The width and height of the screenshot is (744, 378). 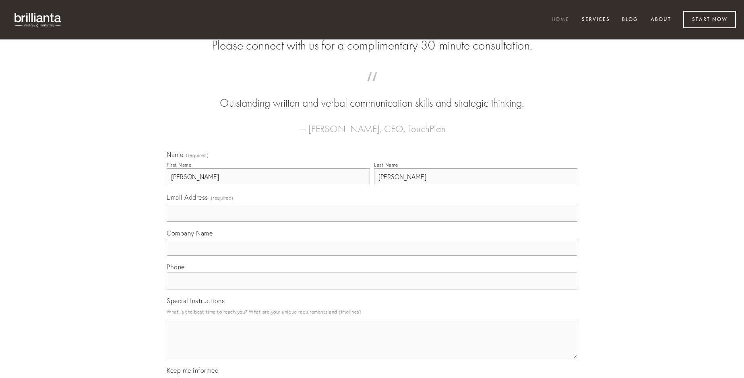 What do you see at coordinates (38, 20) in the screenshot?
I see `img: brillianta - research, strategy, marketing` at bounding box center [38, 20].